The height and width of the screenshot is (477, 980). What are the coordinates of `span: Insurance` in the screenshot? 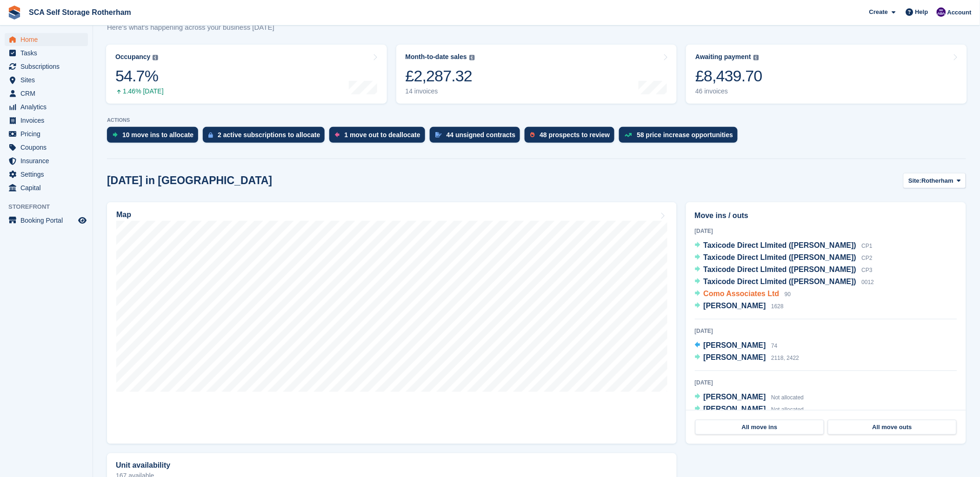 It's located at (49, 161).